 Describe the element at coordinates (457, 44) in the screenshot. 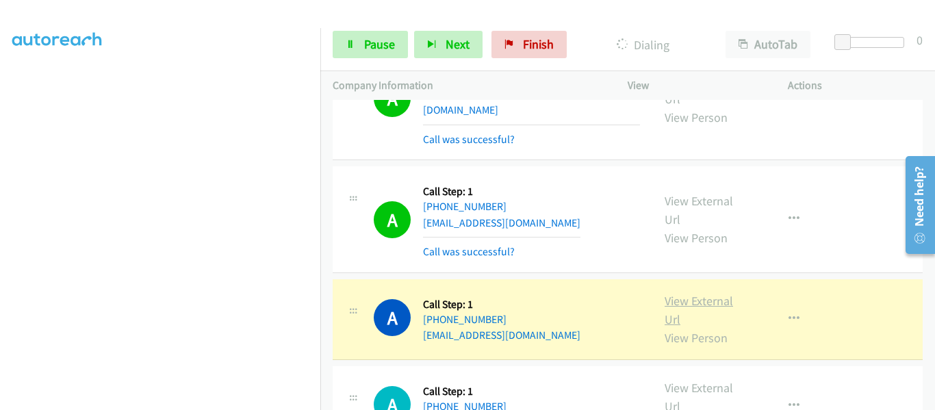

I see `span: Next` at that location.